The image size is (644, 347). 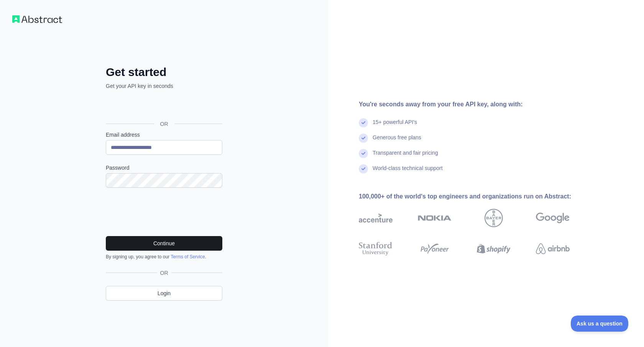 What do you see at coordinates (397, 141) in the screenshot?
I see `div: Generous free plans` at bounding box center [397, 141].